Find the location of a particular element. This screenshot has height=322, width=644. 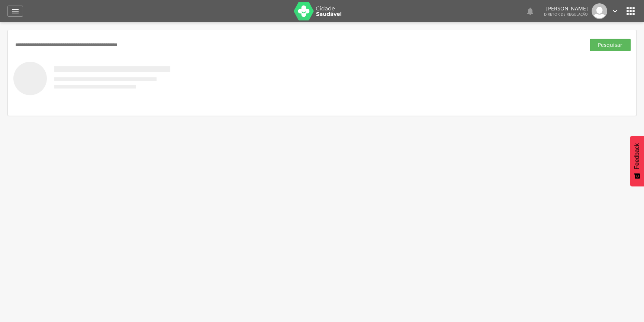

button: Pesquisar is located at coordinates (610, 45).